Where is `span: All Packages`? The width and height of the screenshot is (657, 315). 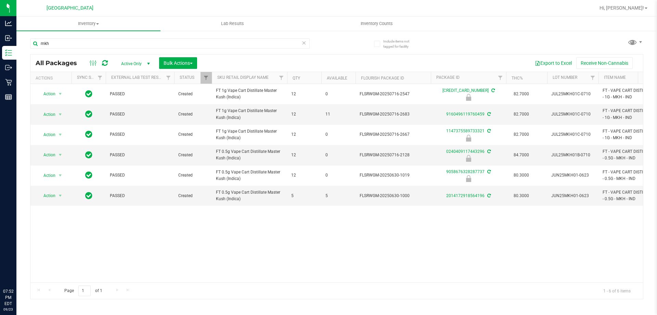 span: All Packages is located at coordinates (60, 63).